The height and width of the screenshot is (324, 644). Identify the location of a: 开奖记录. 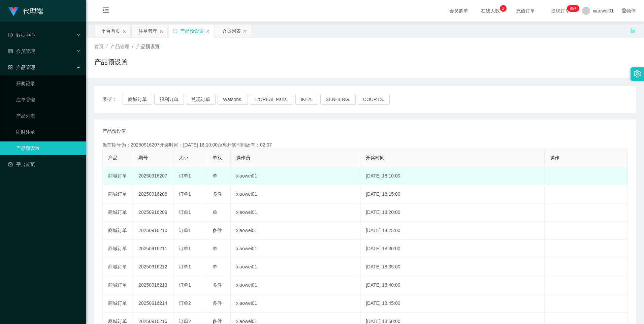
(48, 83).